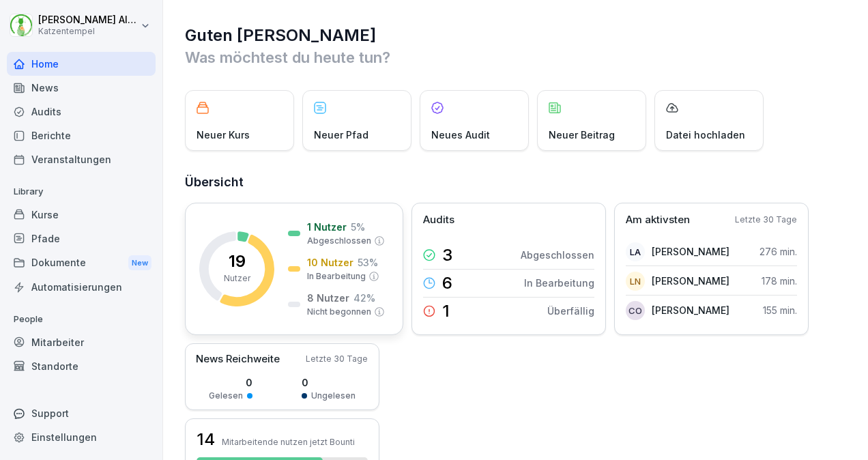 The height and width of the screenshot is (460, 868). What do you see at coordinates (288, 441) in the screenshot?
I see `p: Mitarbeitende nutzen jetzt Bounti` at bounding box center [288, 441].